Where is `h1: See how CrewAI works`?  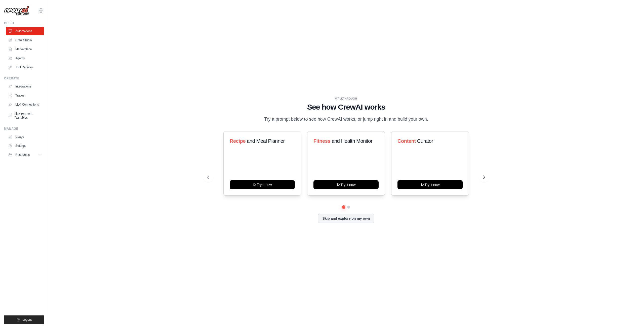
h1: See how CrewAI works is located at coordinates (346, 107).